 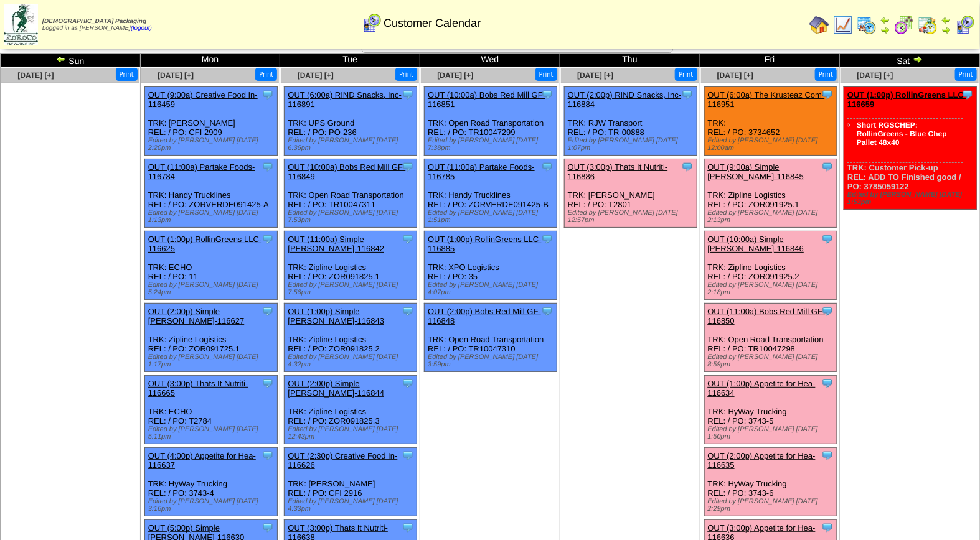 I want to click on div: TRK: HyWay Trucking REL: / PO: 3743-6, so click(x=770, y=483).